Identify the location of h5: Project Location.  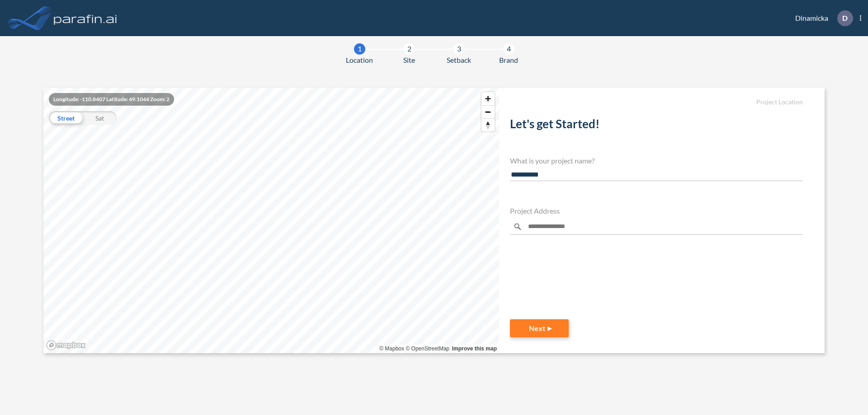
(656, 102).